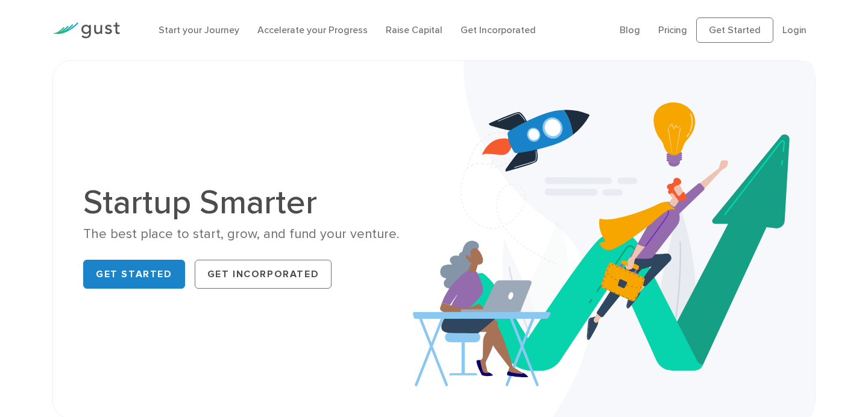 This screenshot has width=868, height=417. Describe the element at coordinates (794, 30) in the screenshot. I see `a: Login` at that location.